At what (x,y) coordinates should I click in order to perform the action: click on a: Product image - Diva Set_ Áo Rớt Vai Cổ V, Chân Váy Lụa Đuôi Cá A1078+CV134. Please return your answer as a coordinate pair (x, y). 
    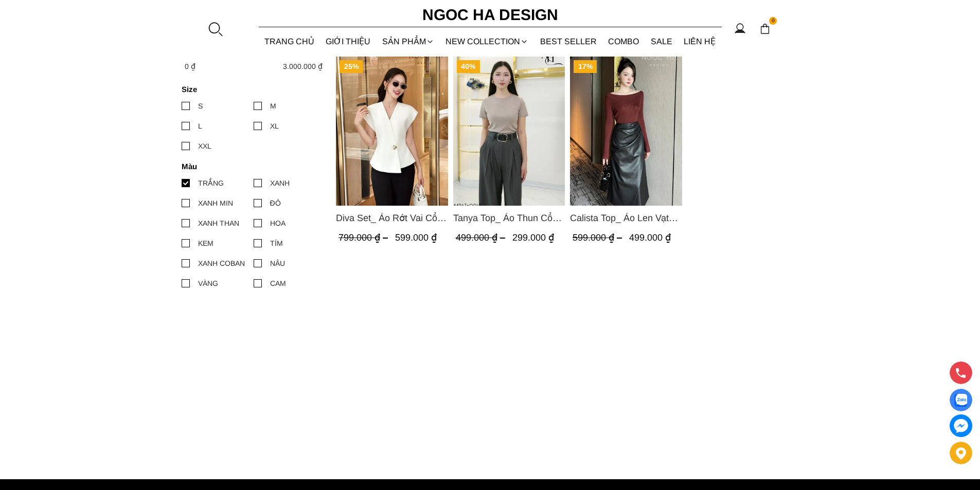
    Looking at the image, I should click on (392, 131).